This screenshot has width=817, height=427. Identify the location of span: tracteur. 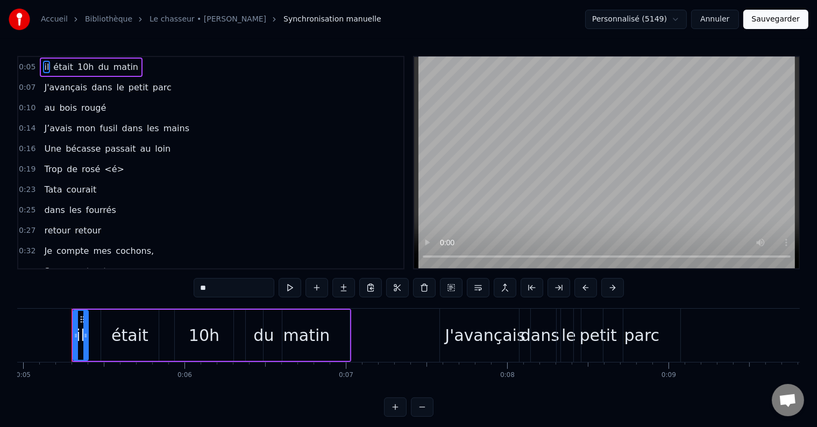
(104, 271).